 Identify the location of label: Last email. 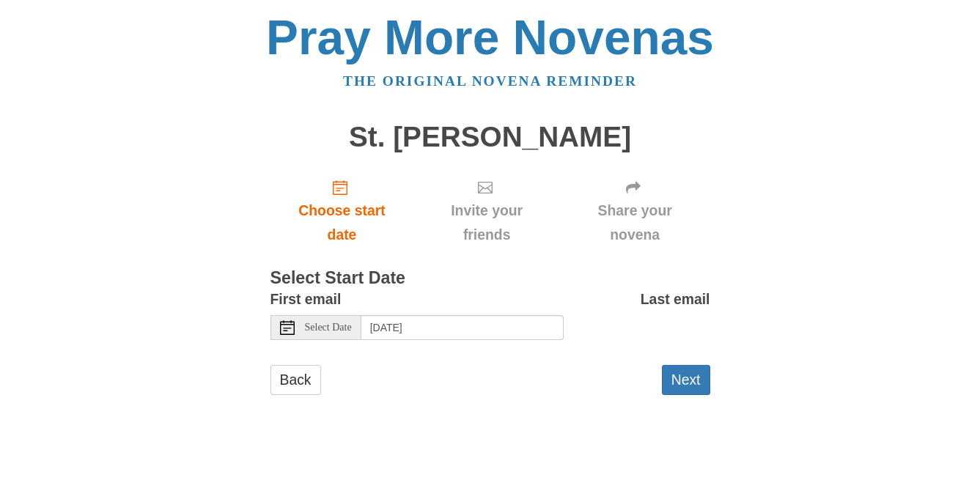
(675, 300).